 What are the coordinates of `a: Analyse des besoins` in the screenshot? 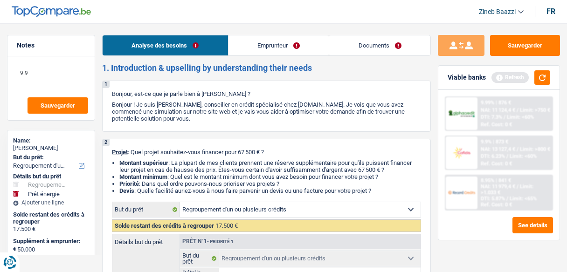 It's located at (165, 45).